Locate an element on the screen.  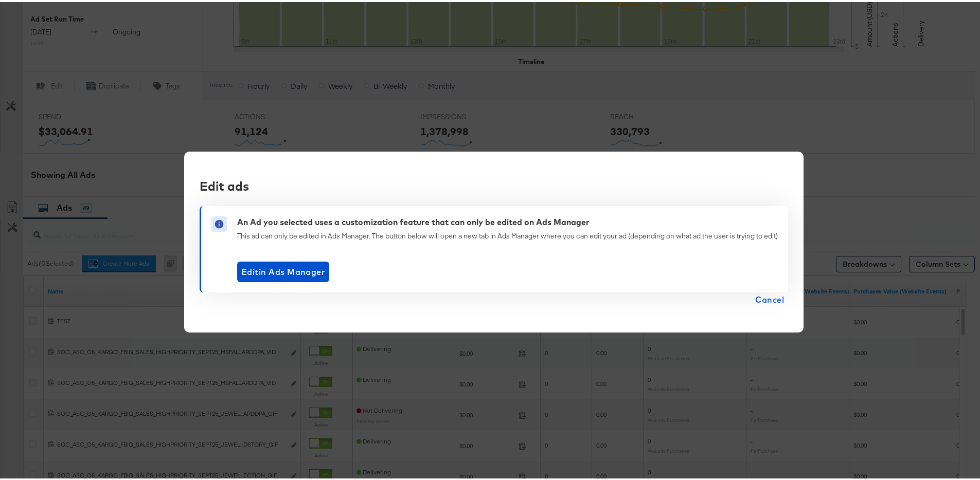
button: Editin Ads Manager is located at coordinates (283, 270).